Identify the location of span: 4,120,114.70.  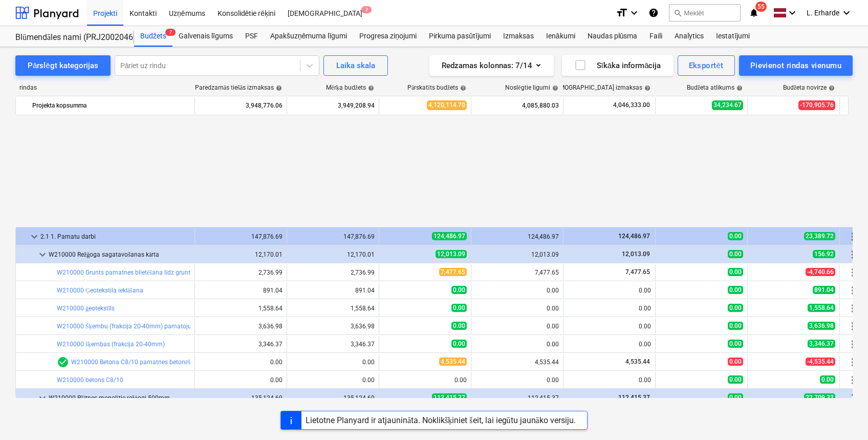
(446, 105).